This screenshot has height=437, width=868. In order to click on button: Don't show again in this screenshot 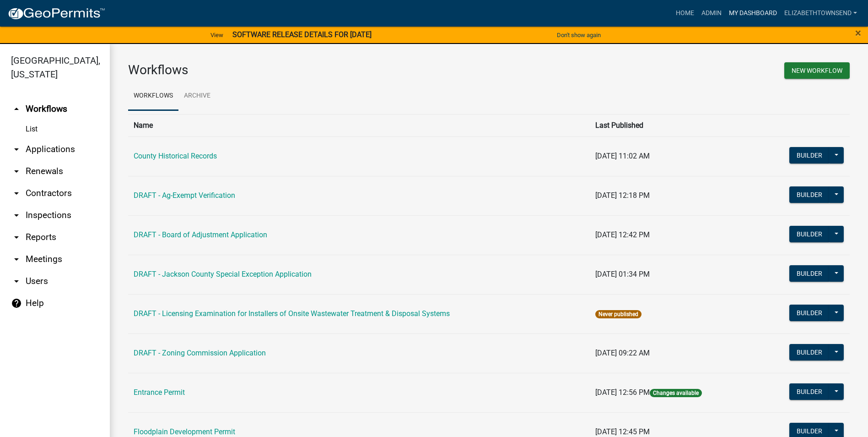, I will do `click(579, 35)`.